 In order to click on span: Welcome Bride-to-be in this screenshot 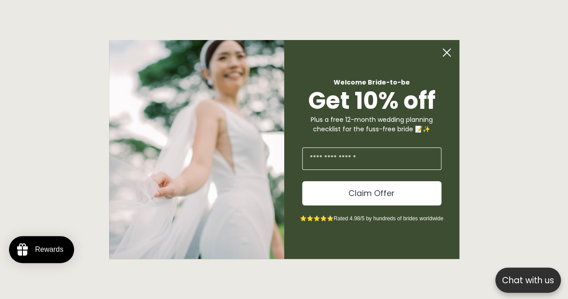, I will do `click(372, 82)`.